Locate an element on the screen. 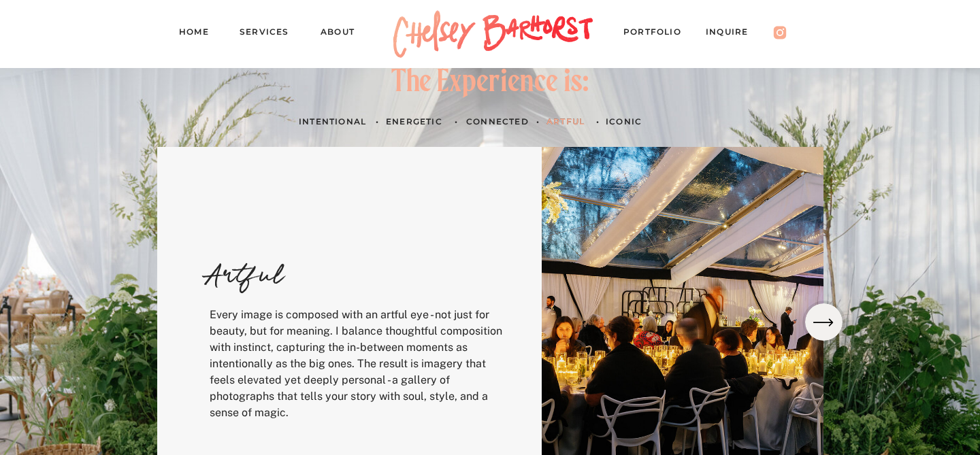 This screenshot has height=455, width=980. a: Energetic is located at coordinates (418, 121).